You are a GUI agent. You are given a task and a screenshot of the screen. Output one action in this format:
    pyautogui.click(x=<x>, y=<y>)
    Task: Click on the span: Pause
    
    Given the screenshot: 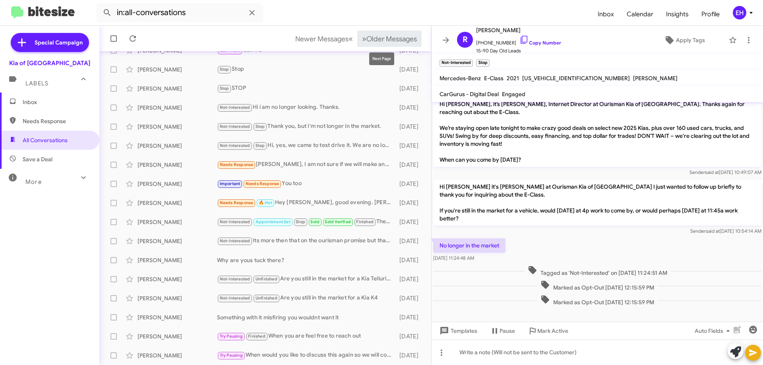 What is the action you would take?
    pyautogui.click(x=507, y=331)
    